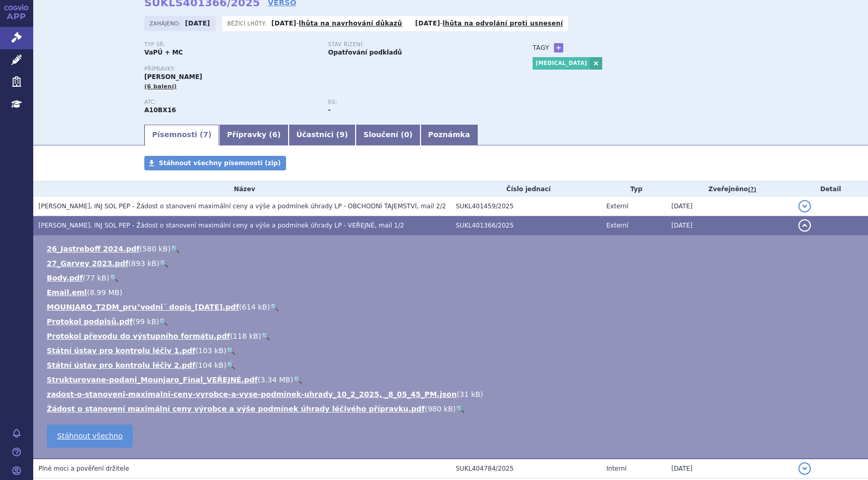 The width and height of the screenshot is (868, 480). Describe the element at coordinates (254, 135) in the screenshot. I see `a: Přípravky (6)` at that location.